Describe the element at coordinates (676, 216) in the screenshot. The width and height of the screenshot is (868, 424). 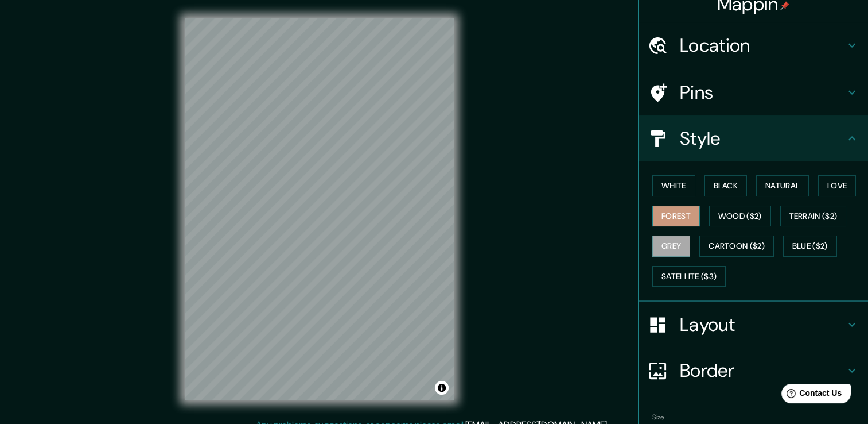
I see `button: Forest` at that location.